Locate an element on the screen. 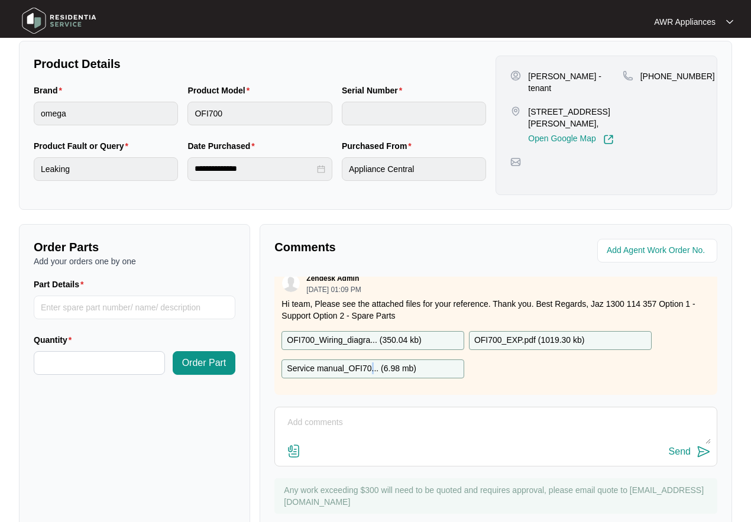  p: Add your orders one by one is located at coordinates (134, 261).